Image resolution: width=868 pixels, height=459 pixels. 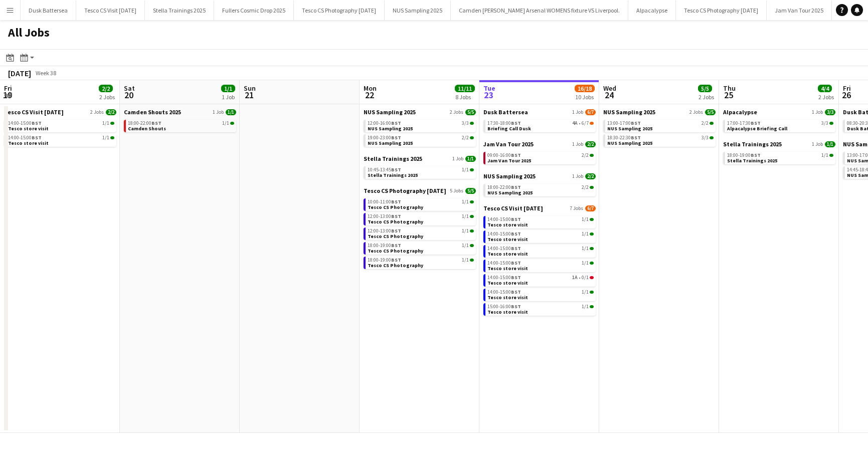 What do you see at coordinates (846, 95) in the screenshot?
I see `span: 26` at bounding box center [846, 95].